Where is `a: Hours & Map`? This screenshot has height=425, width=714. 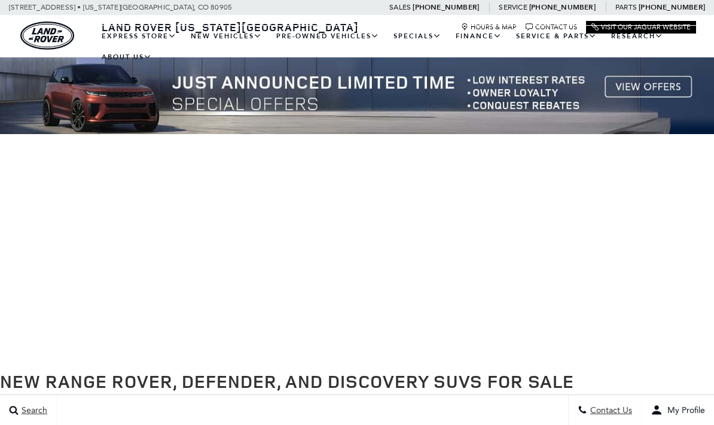
a: Hours & Map is located at coordinates (489, 27).